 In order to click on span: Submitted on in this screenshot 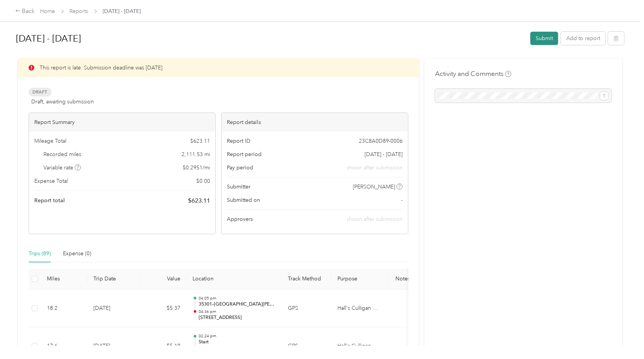, I will do `click(243, 200)`.